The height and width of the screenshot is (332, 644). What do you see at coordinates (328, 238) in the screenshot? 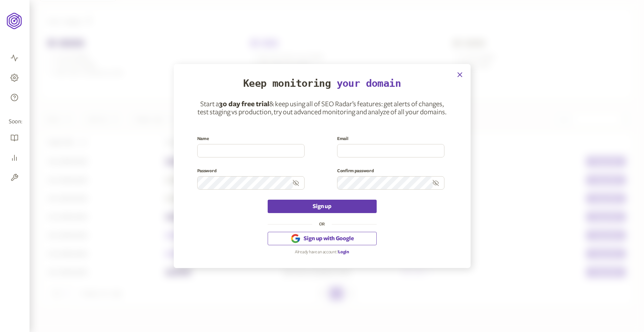
I see `span: Sign up with Google` at bounding box center [328, 238].